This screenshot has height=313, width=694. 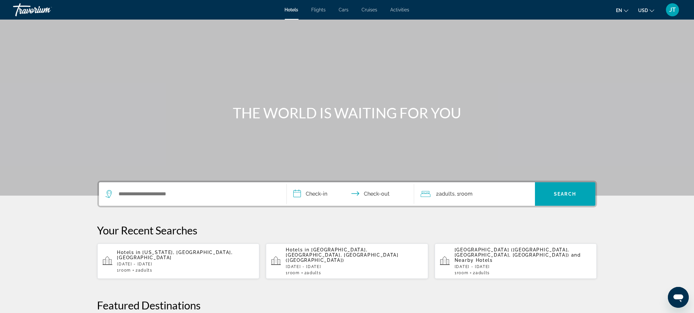 What do you see at coordinates (622, 10) in the screenshot?
I see `button: Change language` at bounding box center [622, 10].